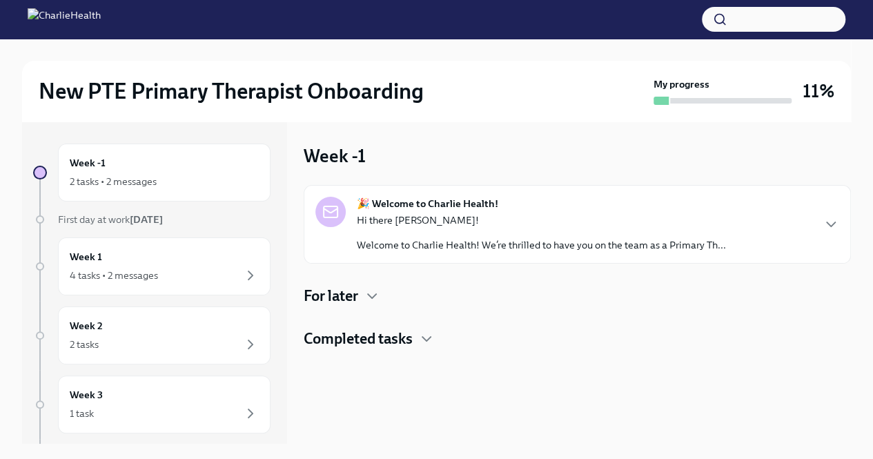 Image resolution: width=873 pixels, height=459 pixels. Describe the element at coordinates (86, 257) in the screenshot. I see `h6: Week 1` at that location.